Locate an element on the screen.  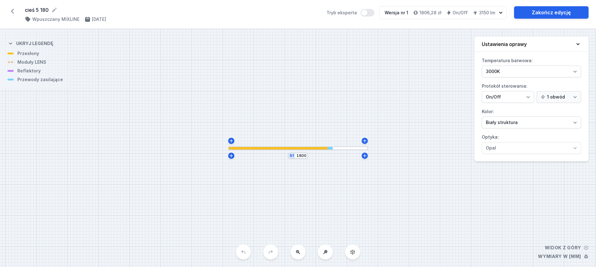
label: Tryb eksperta is located at coordinates (350, 13).